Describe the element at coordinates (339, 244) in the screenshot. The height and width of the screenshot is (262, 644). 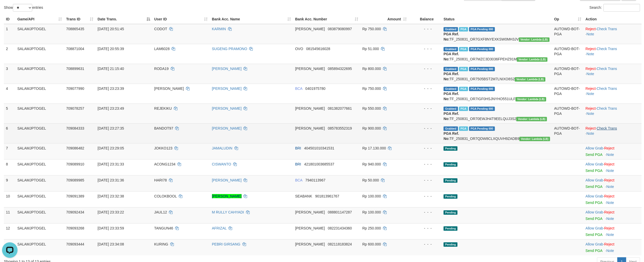
I see `span: Copy 082118183824 to clipboard` at that location.